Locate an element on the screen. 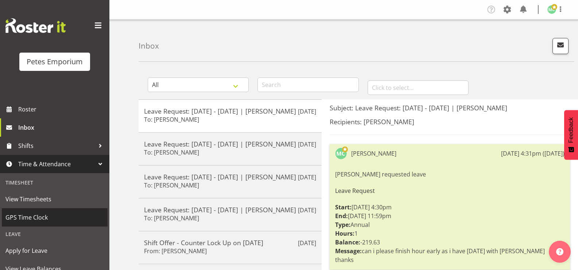 Image resolution: width=578 pixels, height=270 pixels. strong: Start: is located at coordinates (343, 207).